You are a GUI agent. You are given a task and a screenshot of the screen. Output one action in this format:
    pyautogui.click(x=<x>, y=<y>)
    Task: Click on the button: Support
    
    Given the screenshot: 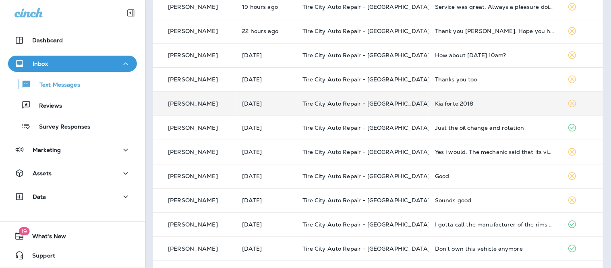 What is the action you would take?
    pyautogui.click(x=72, y=255)
    